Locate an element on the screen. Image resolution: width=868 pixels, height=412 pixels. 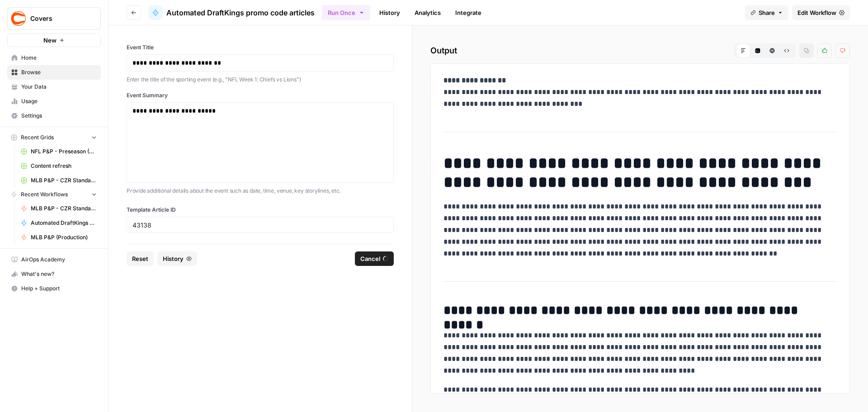
a: Usage is located at coordinates (54, 101).